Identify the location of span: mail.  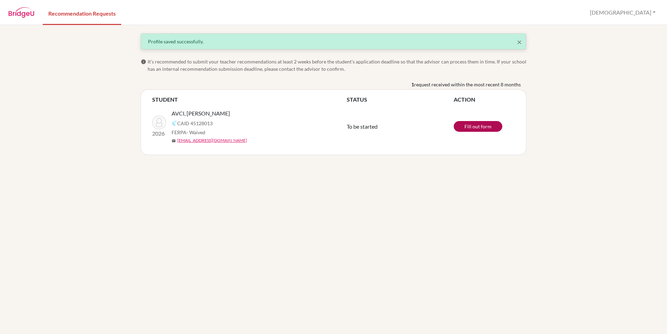
(174, 141).